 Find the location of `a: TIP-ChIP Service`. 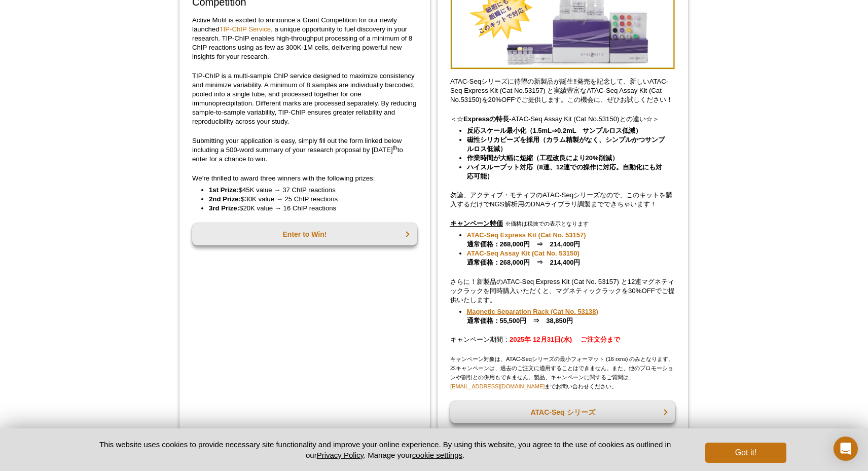

a: TIP-ChIP Service is located at coordinates (245, 29).